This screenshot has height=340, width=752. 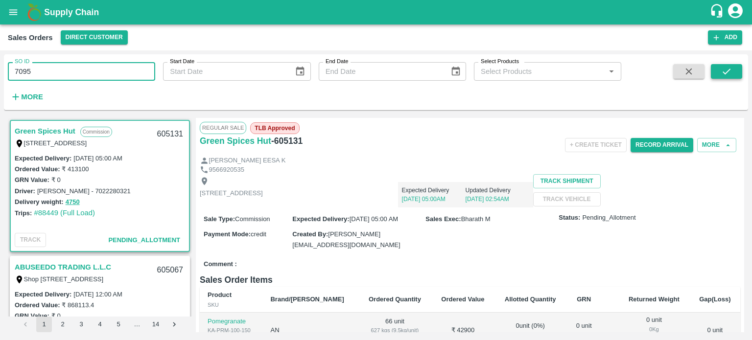 What do you see at coordinates (30, 38) in the screenshot?
I see `div: Sales Orders` at bounding box center [30, 38].